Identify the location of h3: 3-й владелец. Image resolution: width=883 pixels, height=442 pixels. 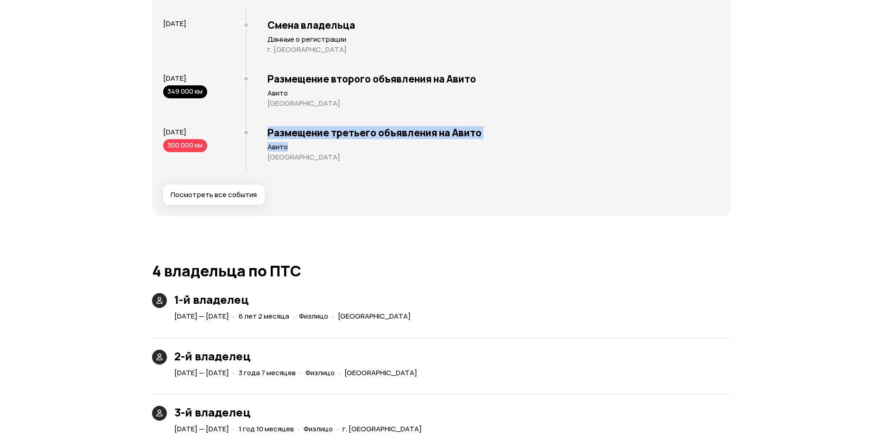
(300, 412).